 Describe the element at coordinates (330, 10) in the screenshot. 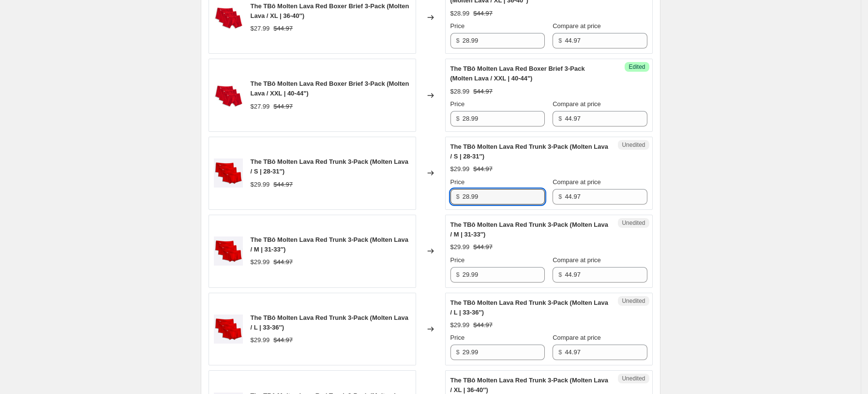

I see `span: The TBô Molten Lava Red Boxer Brief 3-Pack (Molten Lava / XL | 36-40″)` at that location.